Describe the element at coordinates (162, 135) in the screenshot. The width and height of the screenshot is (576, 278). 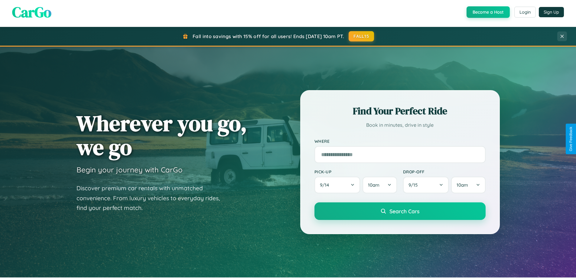
I see `h1: Wherever you go, we go` at that location.